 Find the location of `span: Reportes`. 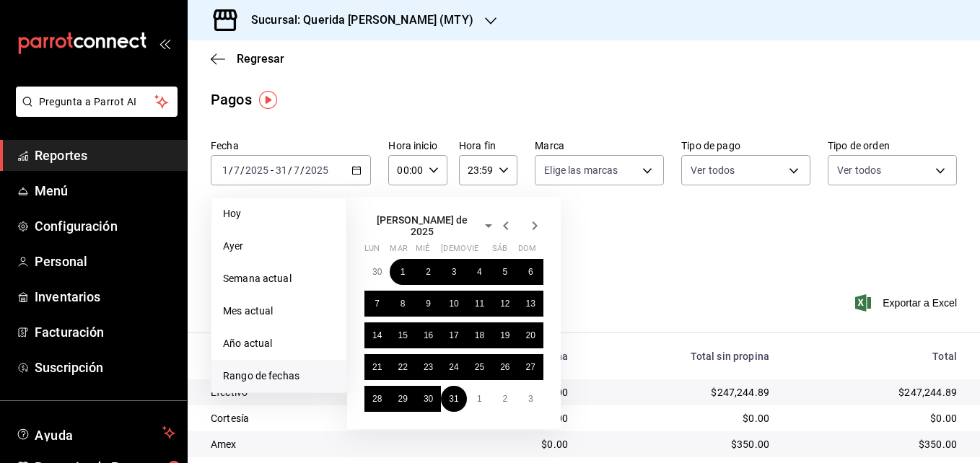

span: Reportes is located at coordinates (104, 155).